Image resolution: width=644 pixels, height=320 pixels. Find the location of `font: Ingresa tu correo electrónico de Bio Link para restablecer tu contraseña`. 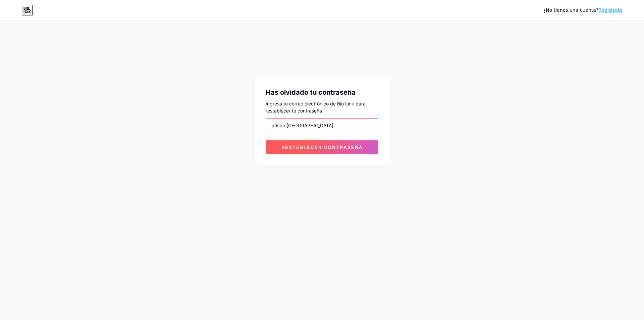

font: Ingresa tu correo electrónico de Bio Link para restablecer tu contraseña is located at coordinates (316, 107).